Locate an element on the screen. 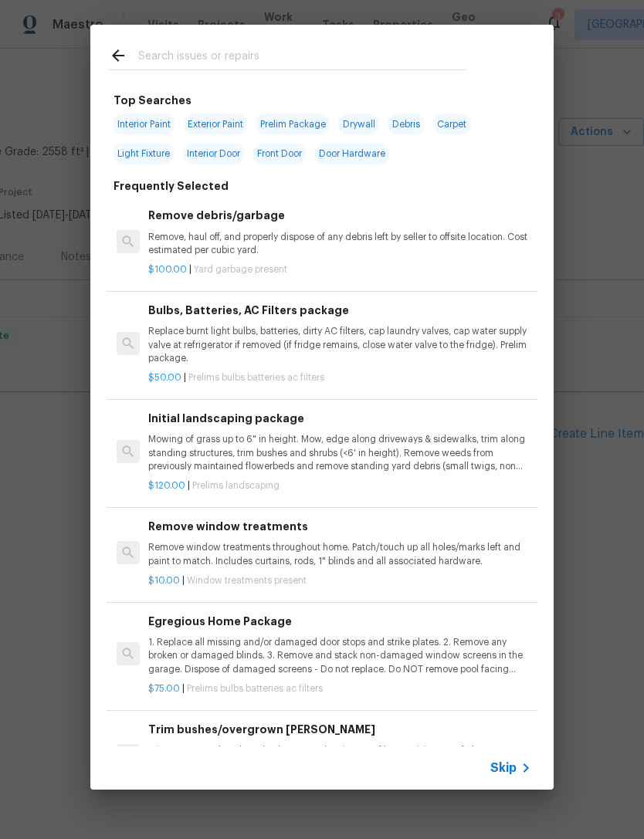 This screenshot has width=644, height=839. p: Mowing of grass up to 6" in height. Mow, edge along driveways & sidewalks, trim along standing st... is located at coordinates (339, 452).